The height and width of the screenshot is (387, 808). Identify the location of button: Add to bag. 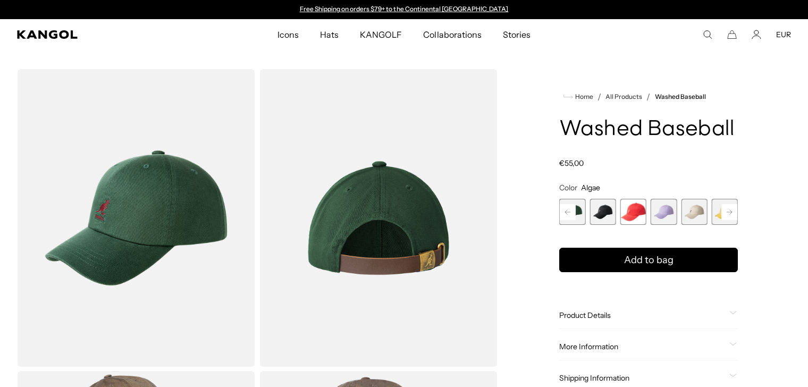
(648, 260).